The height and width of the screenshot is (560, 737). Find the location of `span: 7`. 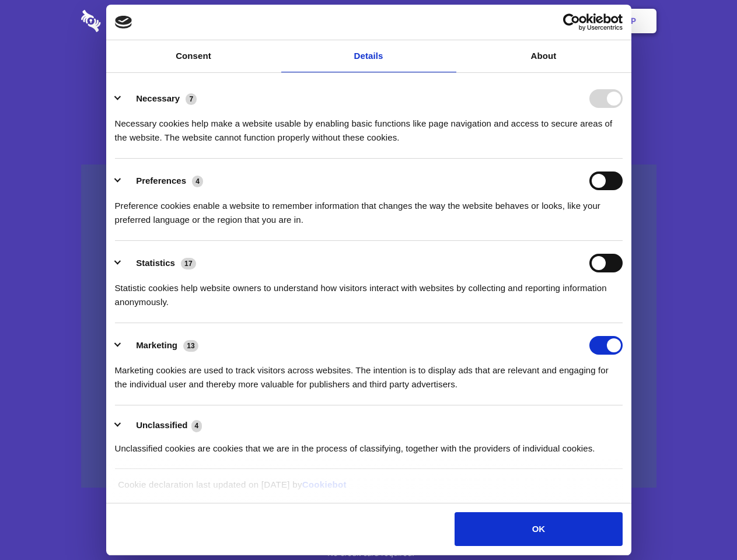

span: 7 is located at coordinates (191, 99).